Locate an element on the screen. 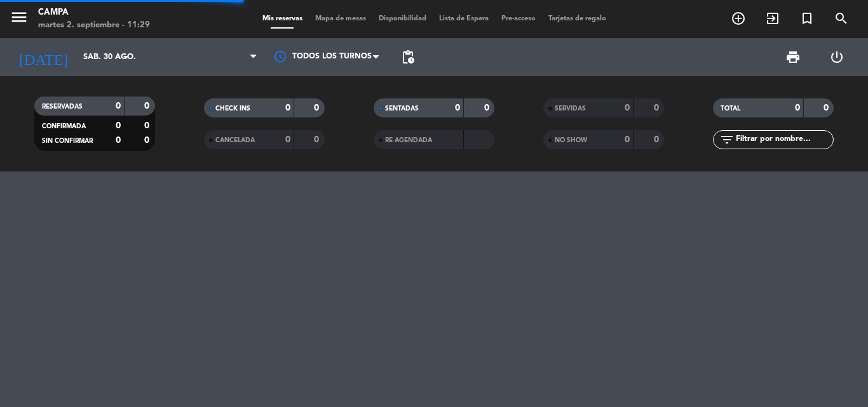 Image resolution: width=868 pixels, height=407 pixels. span: NO SHOW is located at coordinates (571, 140).